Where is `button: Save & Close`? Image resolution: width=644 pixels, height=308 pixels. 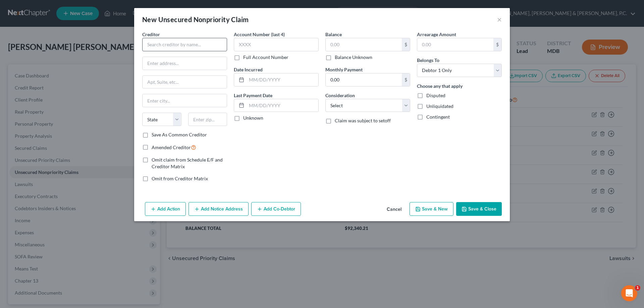
button: Save & Close is located at coordinates (479, 209).